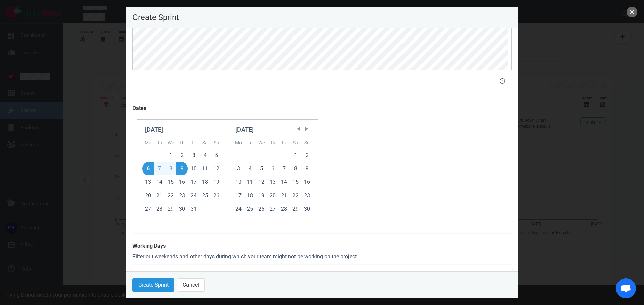 The width and height of the screenshot is (644, 305). Describe the element at coordinates (148, 209) in the screenshot. I see `div: Mon Oct 27 2025` at that location.